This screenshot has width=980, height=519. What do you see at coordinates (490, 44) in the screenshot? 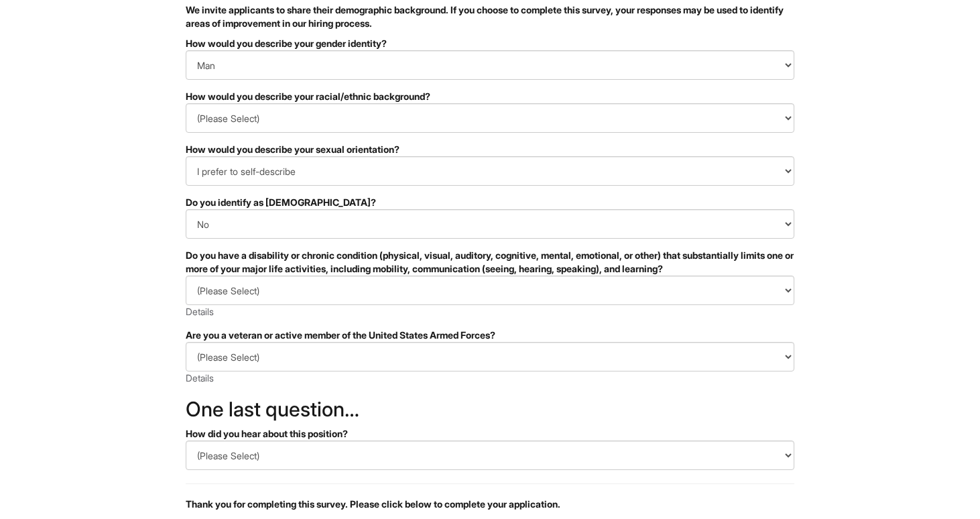
I see `div: How would you describe your gender identity?` at bounding box center [490, 44].